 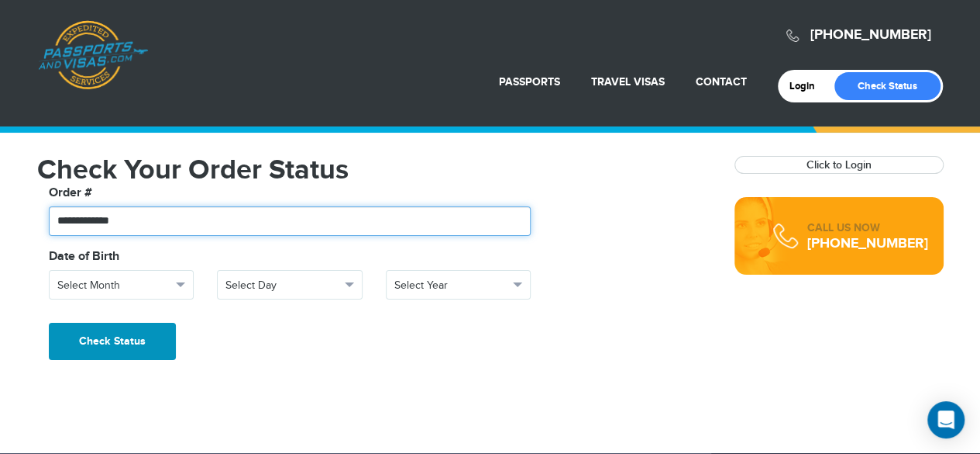 I want to click on button: Check Status, so click(x=113, y=341).